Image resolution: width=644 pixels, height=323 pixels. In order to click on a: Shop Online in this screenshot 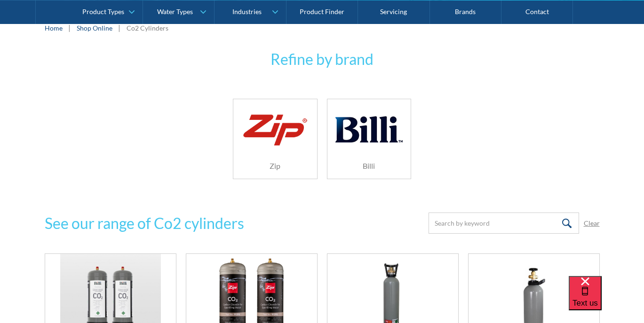, I will do `click(94, 28)`.